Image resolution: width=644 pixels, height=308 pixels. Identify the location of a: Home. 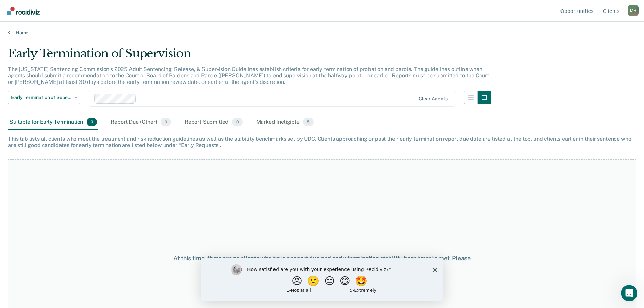
(322, 33).